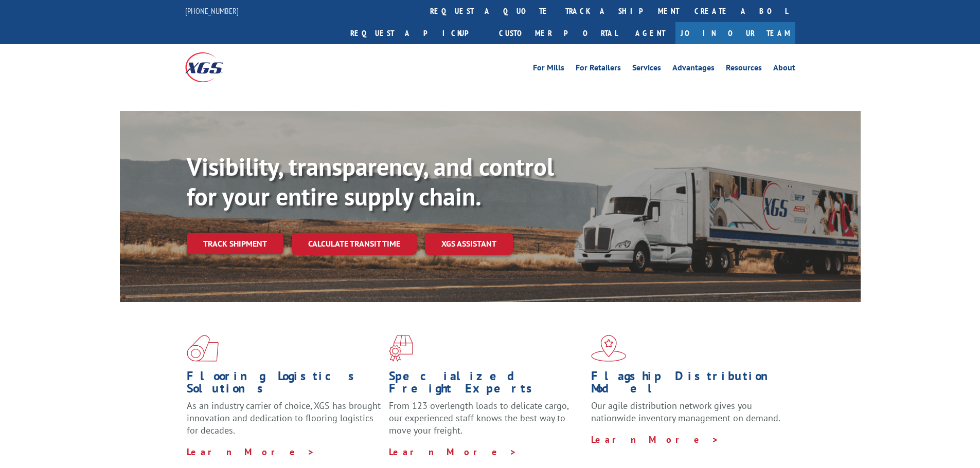 This screenshot has height=468, width=980. I want to click on p: From 123 overlength loads to delicate cargo, our experienced staff knows the best way to move you..., so click(486, 422).